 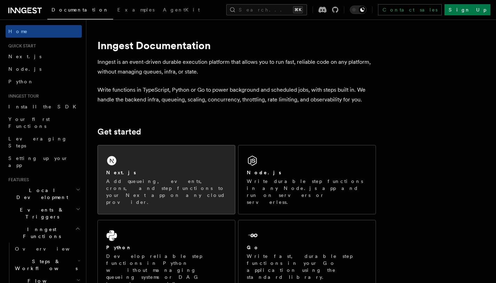 I want to click on span: Features, so click(x=17, y=180).